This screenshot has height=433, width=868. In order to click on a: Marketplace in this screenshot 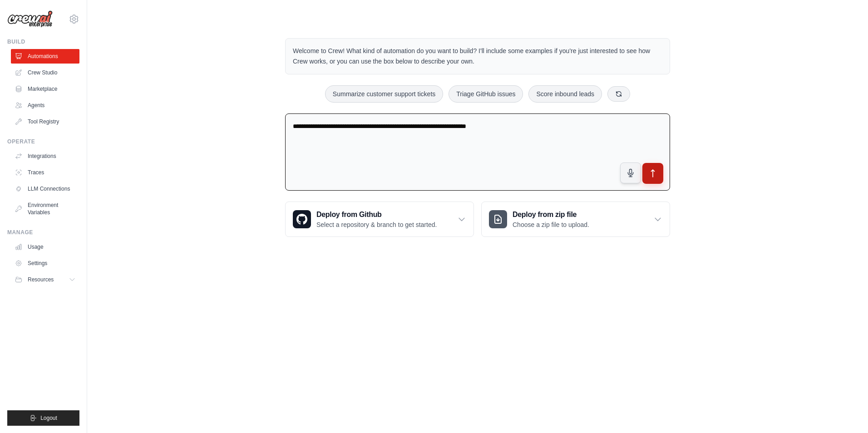, I will do `click(45, 89)`.